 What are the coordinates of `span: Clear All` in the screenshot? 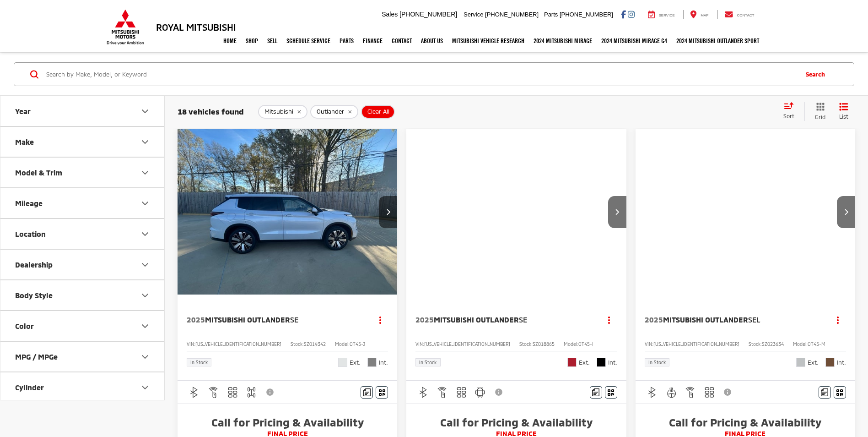 It's located at (378, 112).